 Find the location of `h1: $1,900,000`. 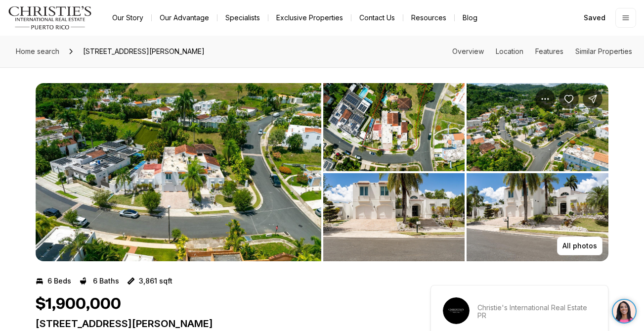

h1: $1,900,000 is located at coordinates (78, 304).